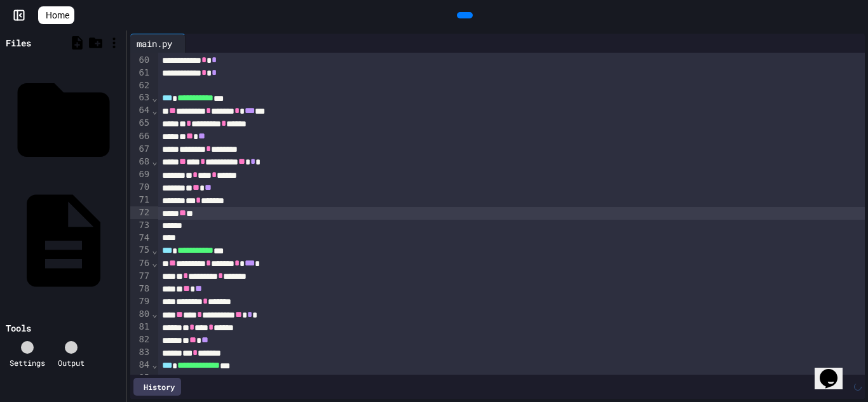 This screenshot has width=868, height=402. What do you see at coordinates (140, 60) in the screenshot?
I see `div: 60` at bounding box center [140, 60].